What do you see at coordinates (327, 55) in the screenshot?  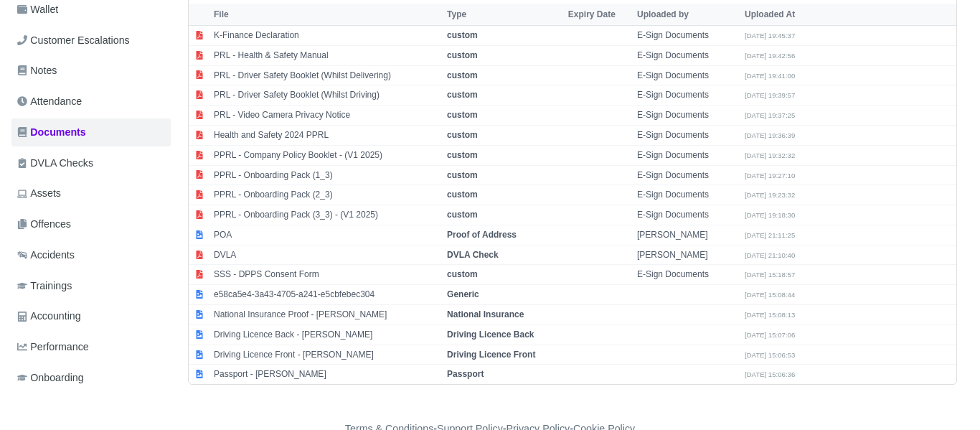 I see `td: PRL - Health & Safety Manual` at bounding box center [327, 55].